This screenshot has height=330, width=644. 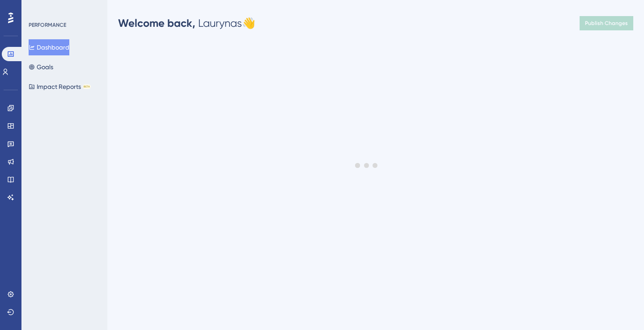 I want to click on div: PERFORMANCE, so click(x=47, y=25).